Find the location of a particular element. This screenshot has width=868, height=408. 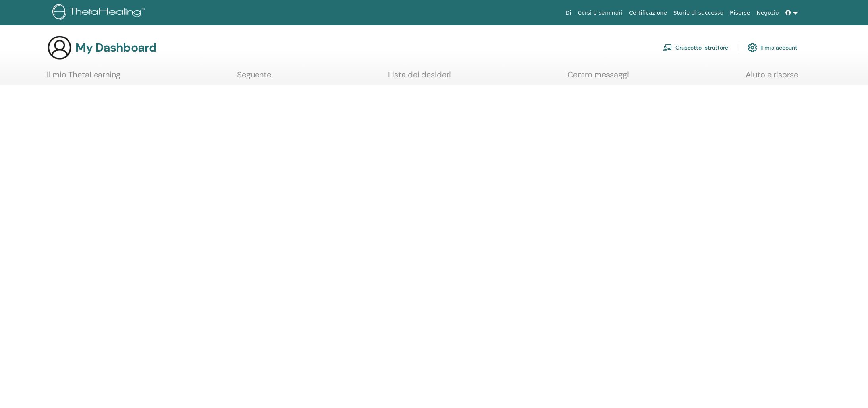

a: Centro messaggi is located at coordinates (598, 77).